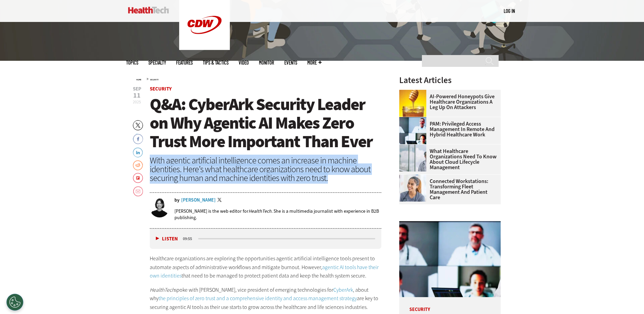  What do you see at coordinates (177, 200) in the screenshot?
I see `span: by` at bounding box center [177, 200].